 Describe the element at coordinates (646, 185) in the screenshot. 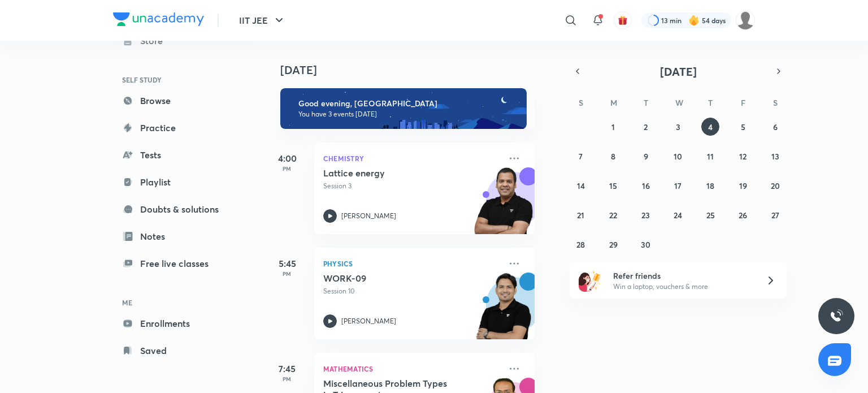

I see `abbr: September 16, 2025` at that location.